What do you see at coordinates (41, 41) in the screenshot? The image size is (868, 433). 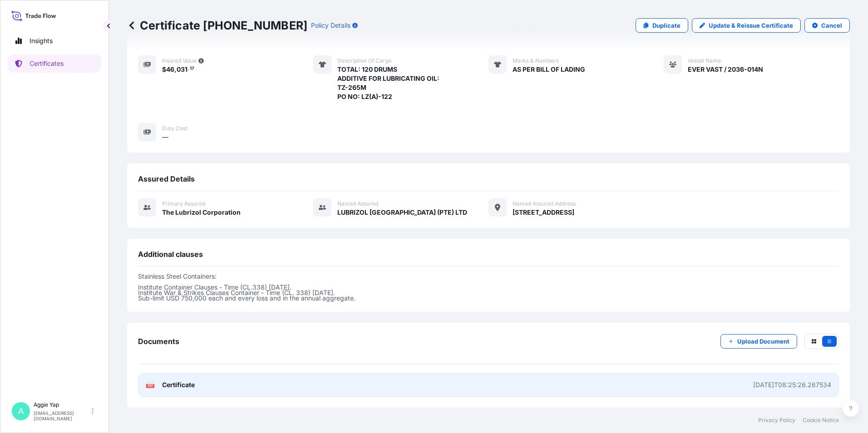 I see `p: Insights` at bounding box center [41, 41].